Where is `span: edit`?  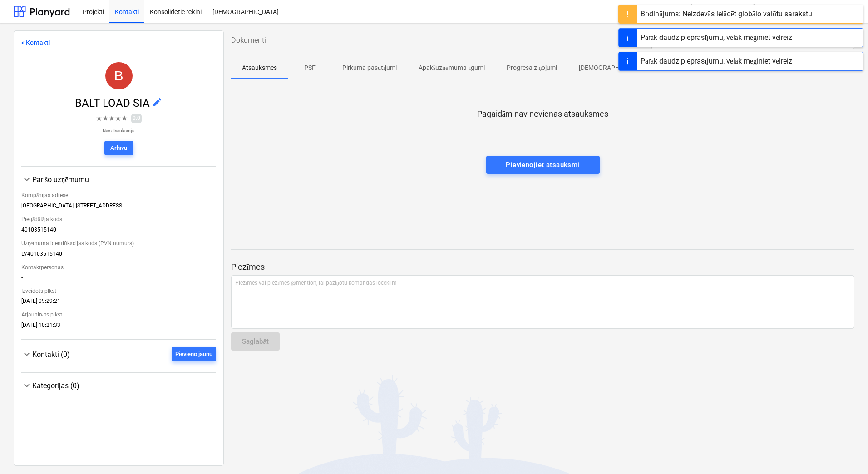 span: edit is located at coordinates (157, 102).